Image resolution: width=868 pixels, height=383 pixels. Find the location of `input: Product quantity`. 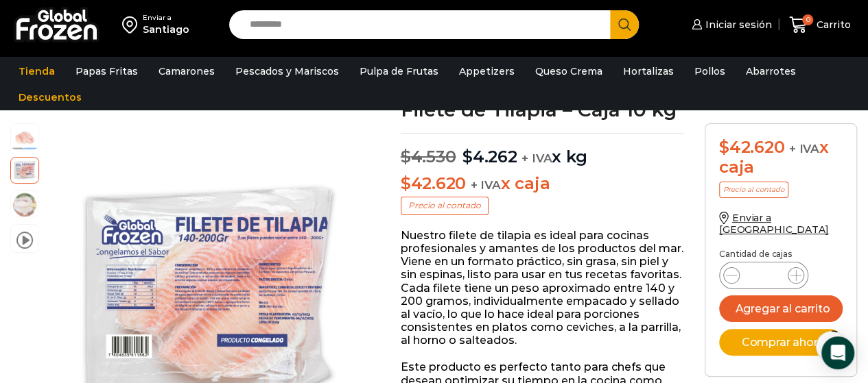

input: Product quantity is located at coordinates (764, 276).